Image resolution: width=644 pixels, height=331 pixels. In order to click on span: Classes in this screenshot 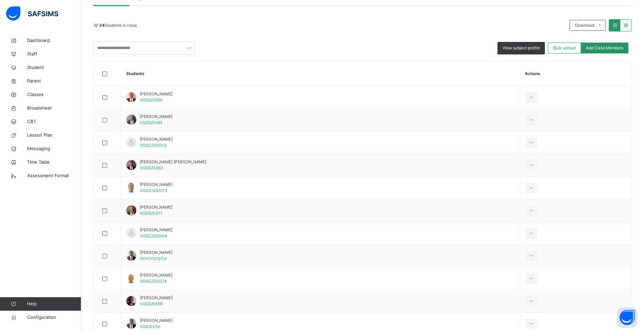, I will do `click(54, 95)`.